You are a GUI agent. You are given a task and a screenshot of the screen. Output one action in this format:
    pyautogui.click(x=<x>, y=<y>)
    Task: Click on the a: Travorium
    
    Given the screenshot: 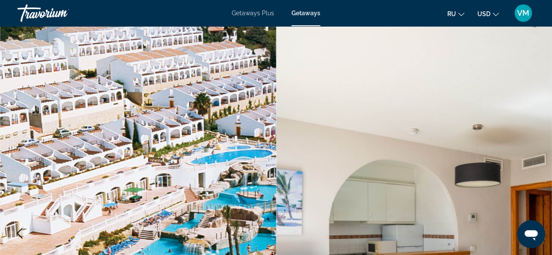 What is the action you would take?
    pyautogui.click(x=61, y=13)
    